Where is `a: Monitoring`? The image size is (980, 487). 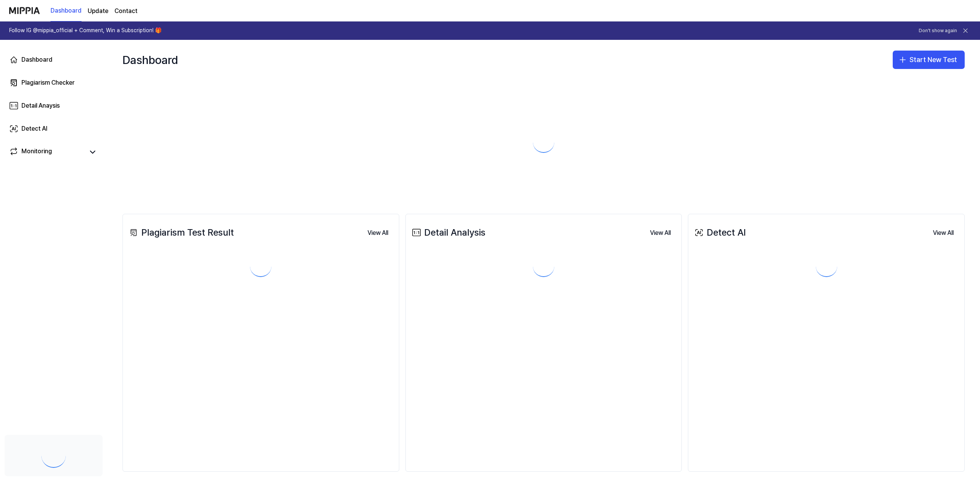
a: Monitoring is located at coordinates (47, 152).